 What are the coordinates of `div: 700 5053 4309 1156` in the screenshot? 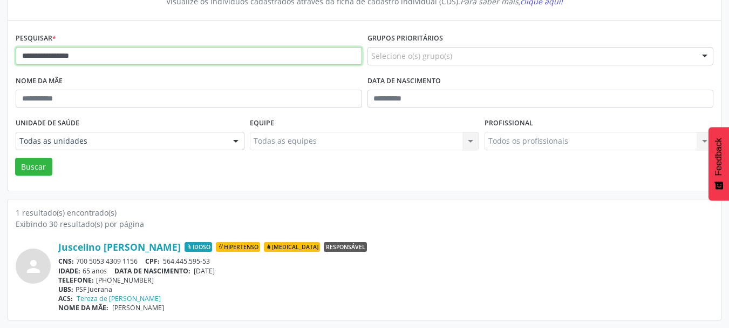 It's located at (386, 261).